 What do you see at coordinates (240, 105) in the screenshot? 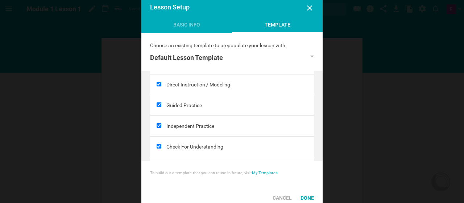
I see `div: Guided Practice` at bounding box center [240, 105].